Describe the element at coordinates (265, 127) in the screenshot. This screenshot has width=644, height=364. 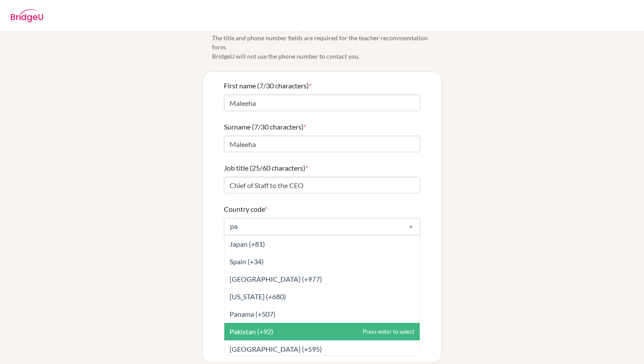
I see `label: Surname (7/30 characters)` at that location.